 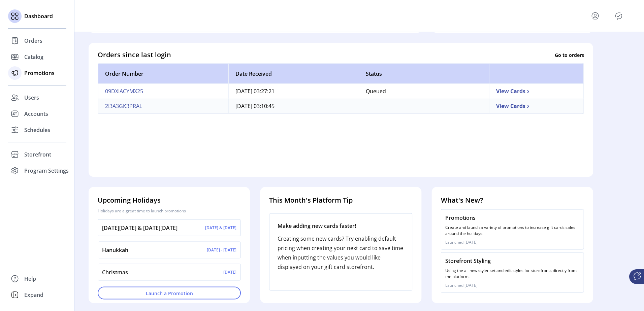 I want to click on span: Dashboard, so click(x=38, y=16).